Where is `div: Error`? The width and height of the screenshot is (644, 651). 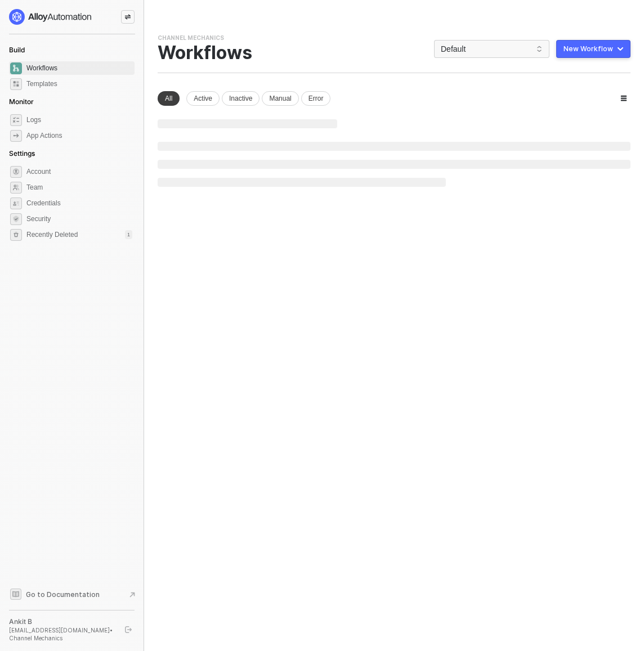
div: Error is located at coordinates (316, 98).